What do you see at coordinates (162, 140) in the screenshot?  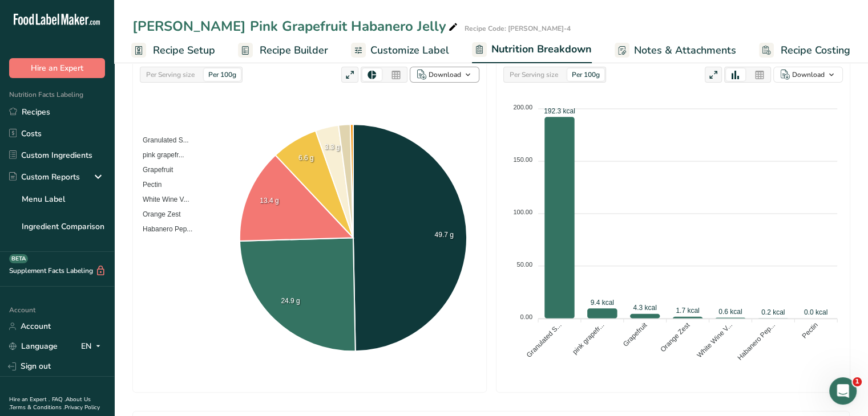 I see `span: Granulated S...` at bounding box center [162, 140].